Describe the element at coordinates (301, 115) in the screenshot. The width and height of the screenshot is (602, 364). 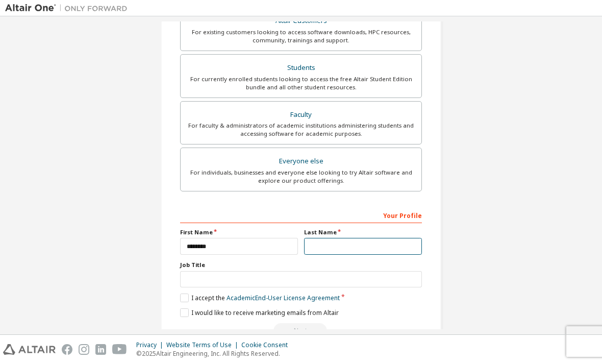
I see `div: Faculty` at that location.